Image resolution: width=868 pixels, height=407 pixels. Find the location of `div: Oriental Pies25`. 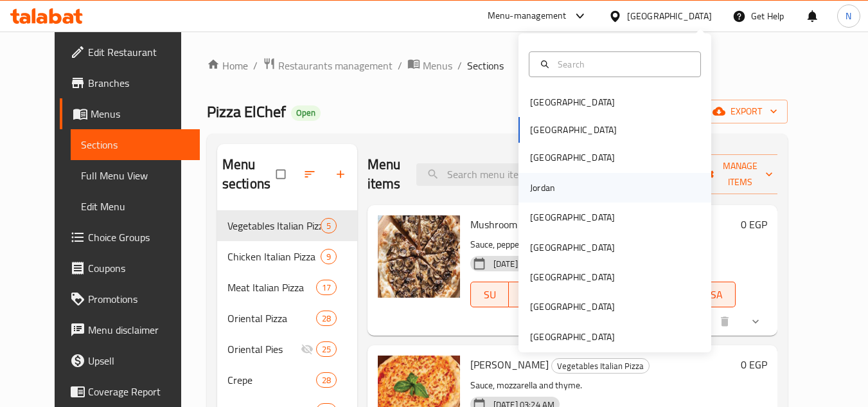

div: Oriental Pies25 is located at coordinates (287, 349).